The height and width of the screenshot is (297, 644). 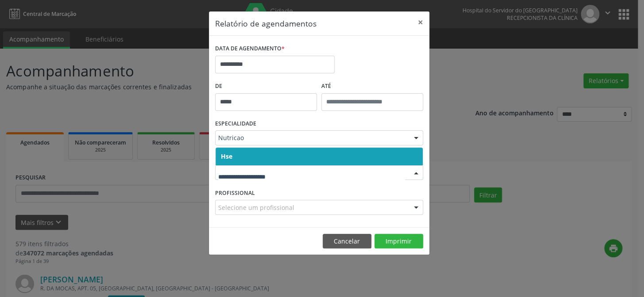 I want to click on button: Close, so click(x=420, y=22).